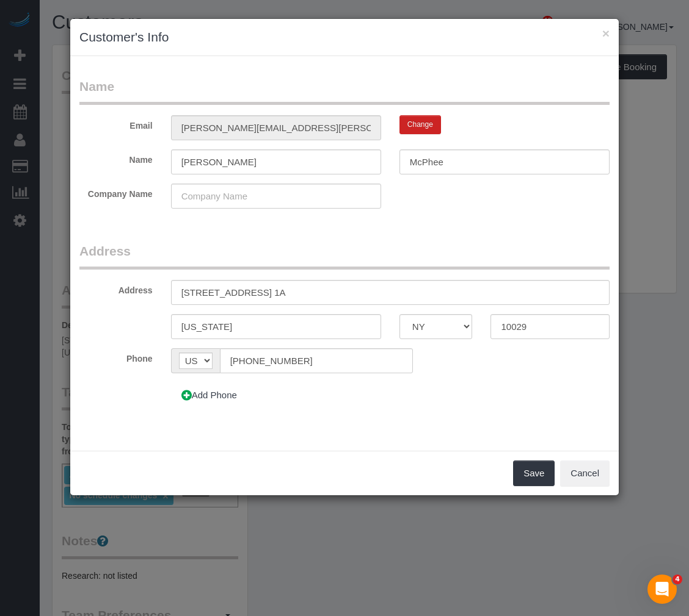  Describe the element at coordinates (344, 91) in the screenshot. I see `legend: Name` at that location.